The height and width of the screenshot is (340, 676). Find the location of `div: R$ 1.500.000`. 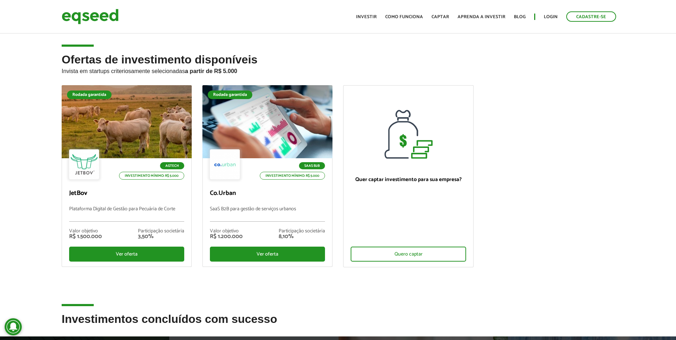

div: R$ 1.500.000 is located at coordinates (86, 237).